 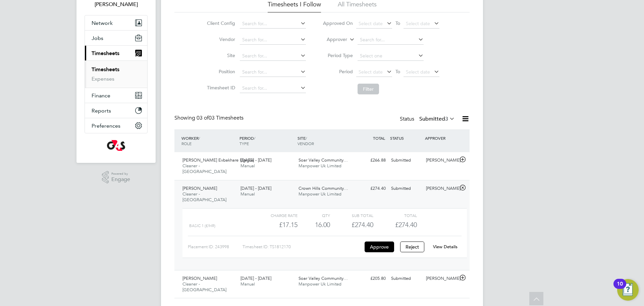 I want to click on div: Timesheet ID: TS1812170, so click(x=303, y=247).